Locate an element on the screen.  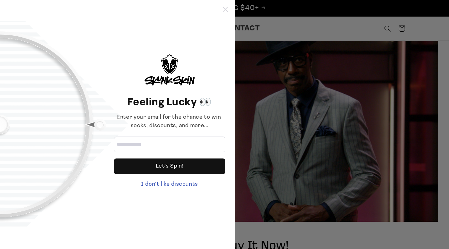
img: logo is located at coordinates (170, 69).